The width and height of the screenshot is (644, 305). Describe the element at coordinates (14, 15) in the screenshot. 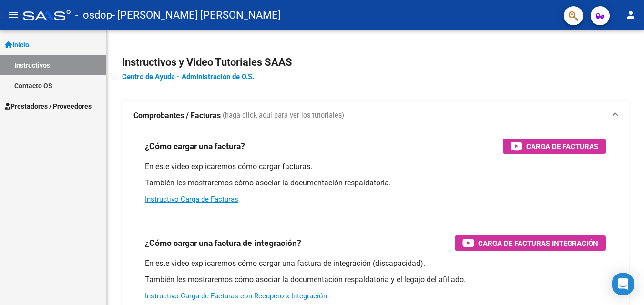

I see `mat-icon: menu` at that location.